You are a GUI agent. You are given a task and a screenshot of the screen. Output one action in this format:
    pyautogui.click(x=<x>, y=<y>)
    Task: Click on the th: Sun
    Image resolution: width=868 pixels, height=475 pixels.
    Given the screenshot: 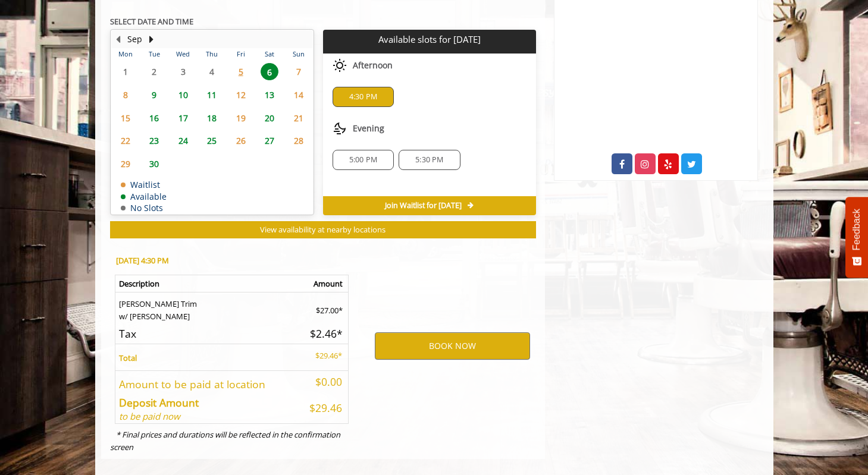 What is the action you would take?
    pyautogui.click(x=298, y=54)
    